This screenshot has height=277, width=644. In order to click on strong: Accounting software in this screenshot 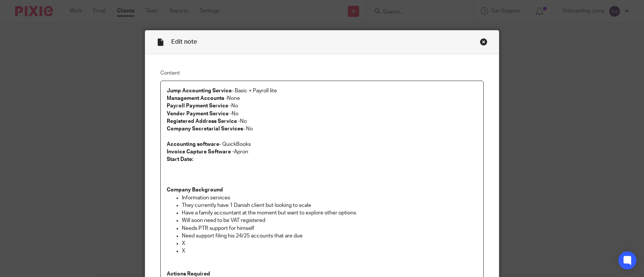, I will do `click(193, 144)`.